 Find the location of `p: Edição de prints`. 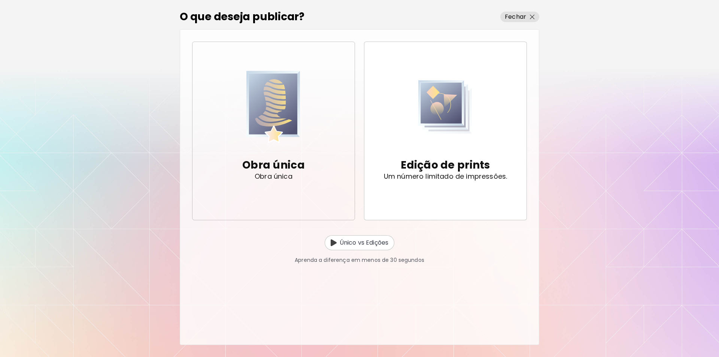

p: Edição de prints is located at coordinates (445, 165).